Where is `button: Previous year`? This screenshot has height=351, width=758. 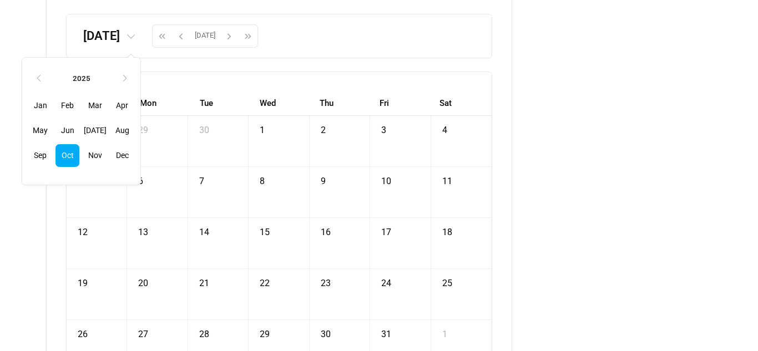
button: Previous year is located at coordinates (162, 36).